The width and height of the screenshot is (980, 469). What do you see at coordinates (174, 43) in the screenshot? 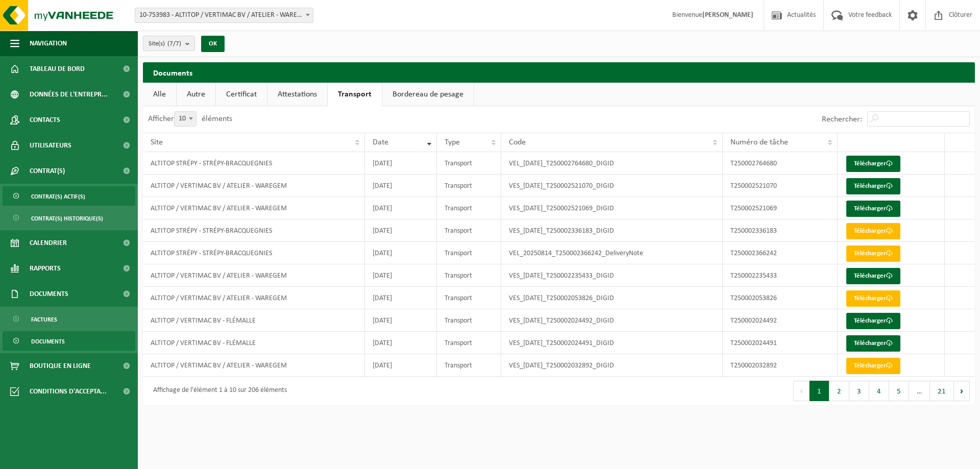
I see `count: (7/7)` at bounding box center [174, 43].